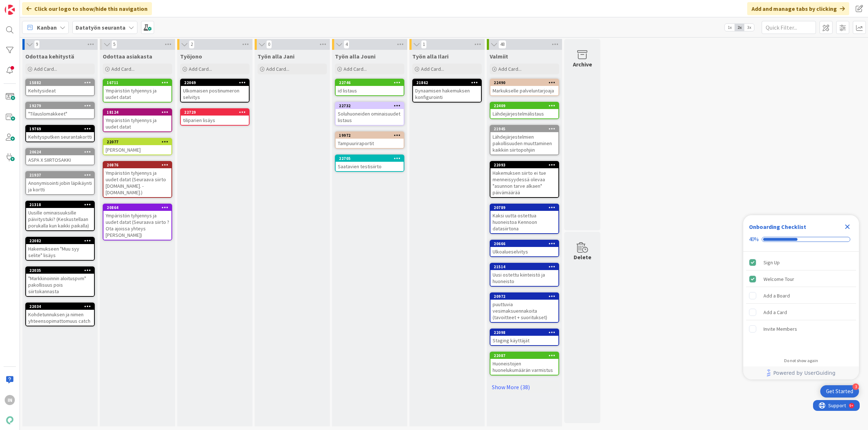 This screenshot has width=868, height=430. What do you see at coordinates (369, 167) in the screenshot?
I see `div: Saatavien testisiirto` at bounding box center [369, 167].